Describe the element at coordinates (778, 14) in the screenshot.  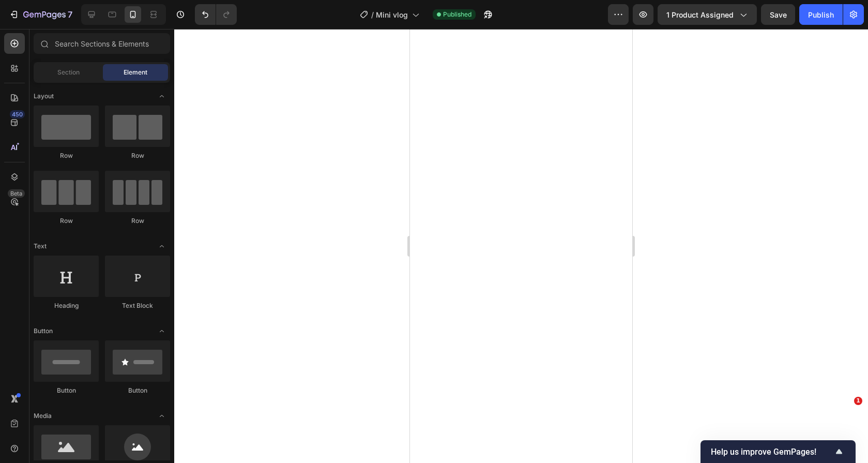
I see `span: Save` at that location.